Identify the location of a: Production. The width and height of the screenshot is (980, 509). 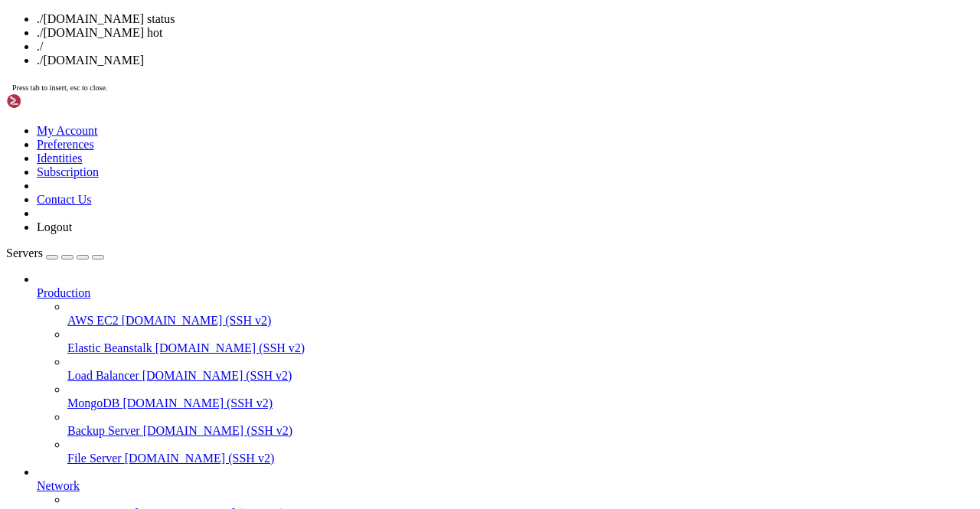
(505, 293).